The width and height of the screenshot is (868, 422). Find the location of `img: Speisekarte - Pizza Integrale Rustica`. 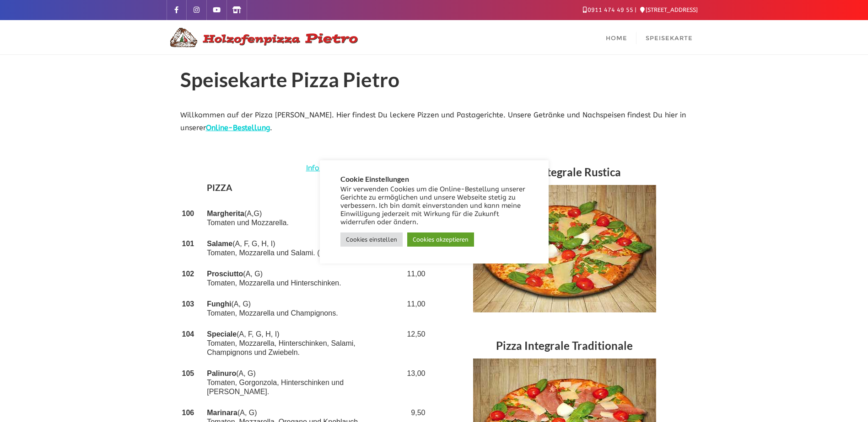

img: Speisekarte - Pizza Integrale Rustica is located at coordinates (564, 249).